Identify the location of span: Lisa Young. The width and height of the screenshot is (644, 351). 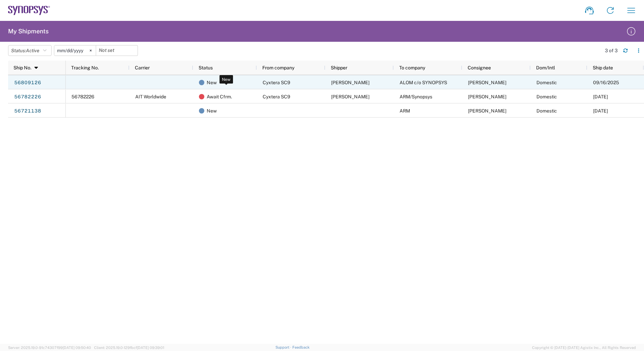
(487, 83).